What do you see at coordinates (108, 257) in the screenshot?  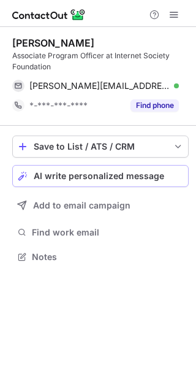 I see `span: Notes` at bounding box center [108, 257].